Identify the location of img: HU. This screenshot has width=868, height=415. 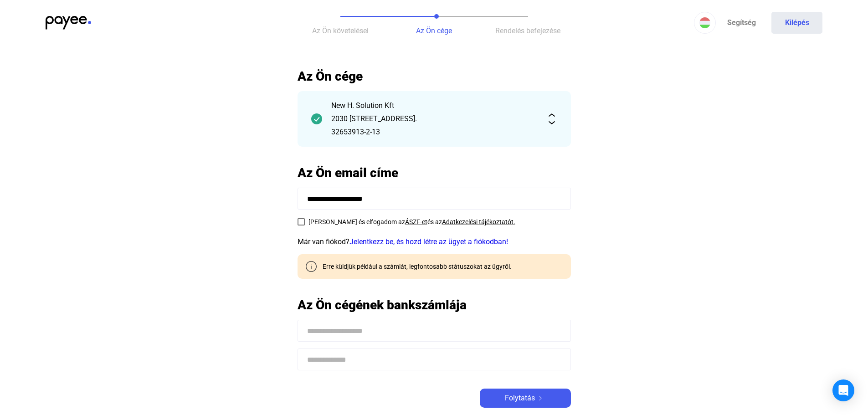
(705, 23).